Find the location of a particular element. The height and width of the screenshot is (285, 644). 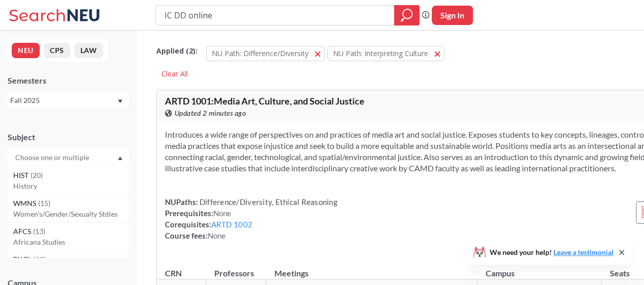

div: Fall 2025Dropdown arrow is located at coordinates (68, 101).